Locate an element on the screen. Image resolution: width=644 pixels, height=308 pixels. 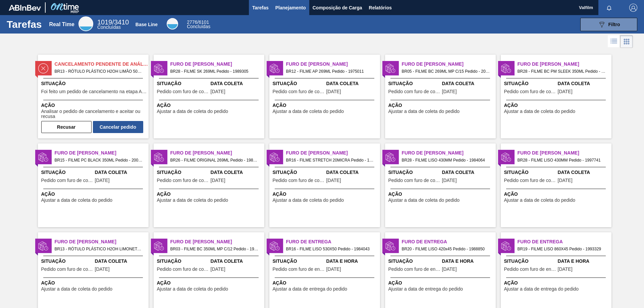
span: 14/08/2025 is located at coordinates (102, 180).